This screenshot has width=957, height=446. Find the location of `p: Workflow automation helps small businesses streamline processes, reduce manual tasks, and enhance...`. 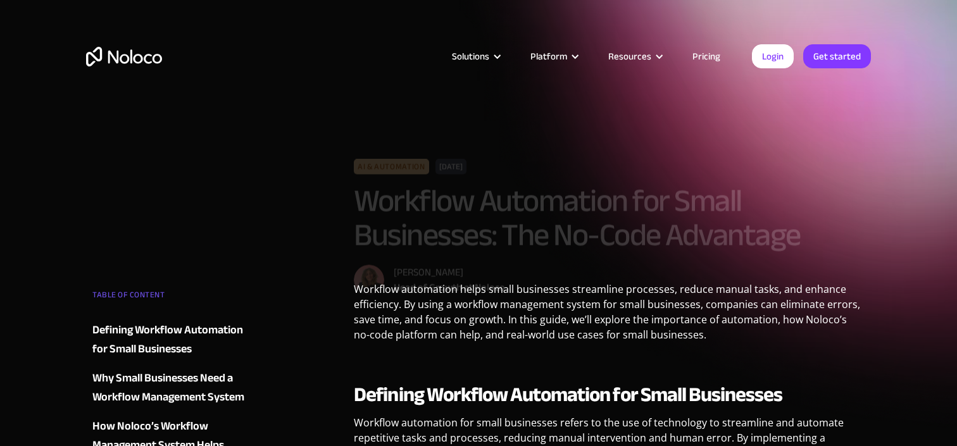

p: Workflow automation helps small businesses streamline processes, reduce manual tasks, and enhance... is located at coordinates (609, 316).